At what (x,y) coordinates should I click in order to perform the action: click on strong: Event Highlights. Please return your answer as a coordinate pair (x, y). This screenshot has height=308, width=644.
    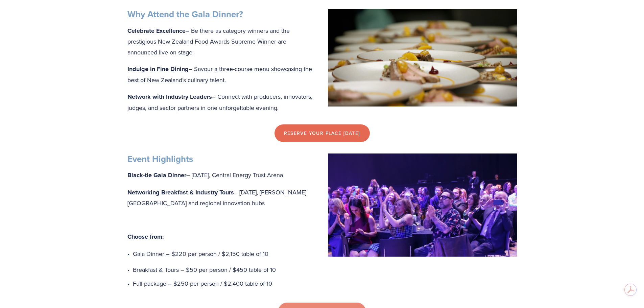
    Looking at the image, I should click on (160, 160).